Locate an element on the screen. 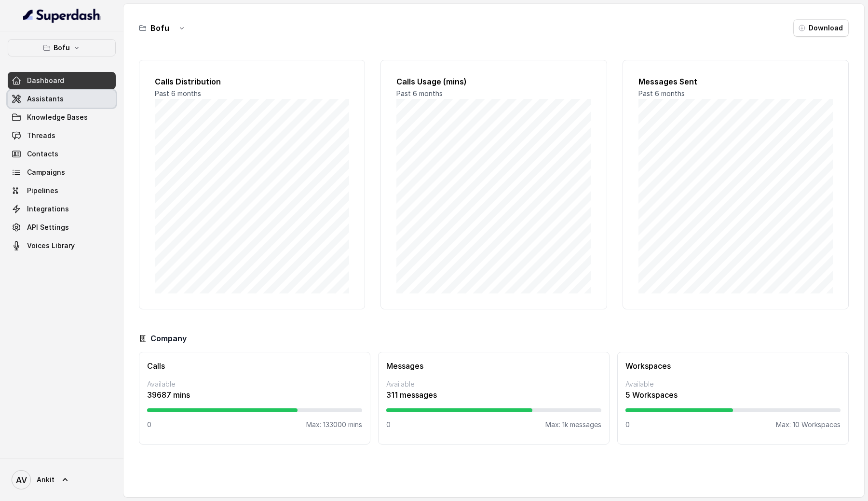 This screenshot has width=868, height=501. span: Knowledge Bases is located at coordinates (58, 117).